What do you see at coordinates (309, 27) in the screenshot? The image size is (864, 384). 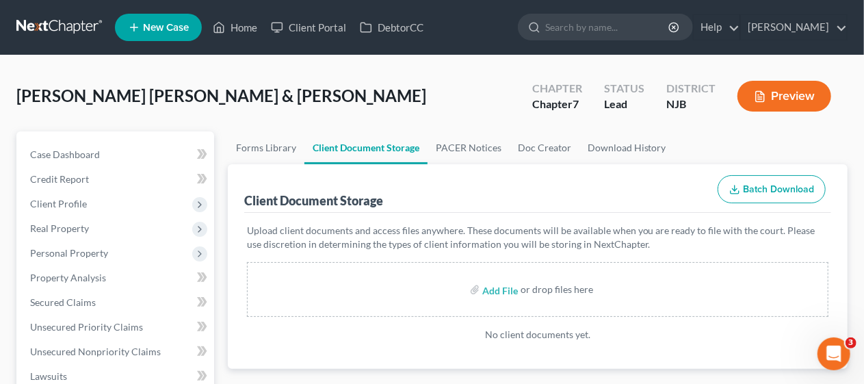 I see `a: Client Portal` at bounding box center [309, 27].